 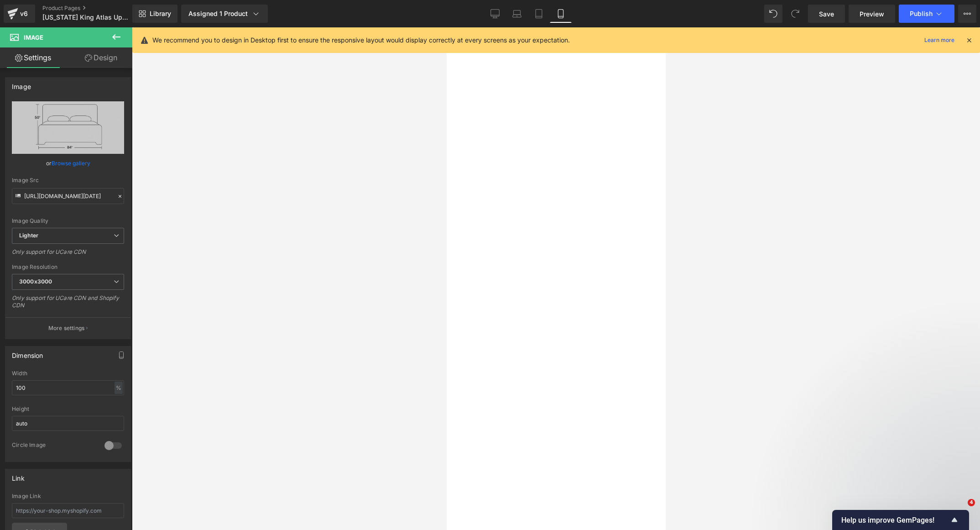 What do you see at coordinates (539, 14) in the screenshot?
I see `a: Tablet` at bounding box center [539, 14].